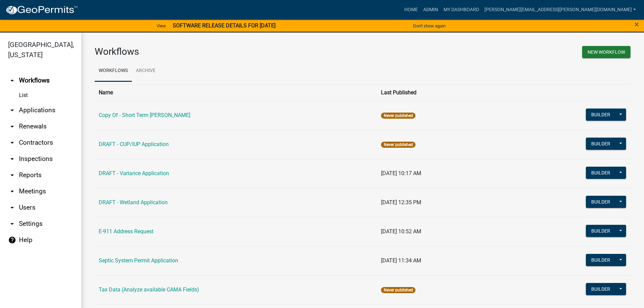  What do you see at coordinates (133, 202) in the screenshot?
I see `a: DRAFT - Wetland Application` at bounding box center [133, 202].